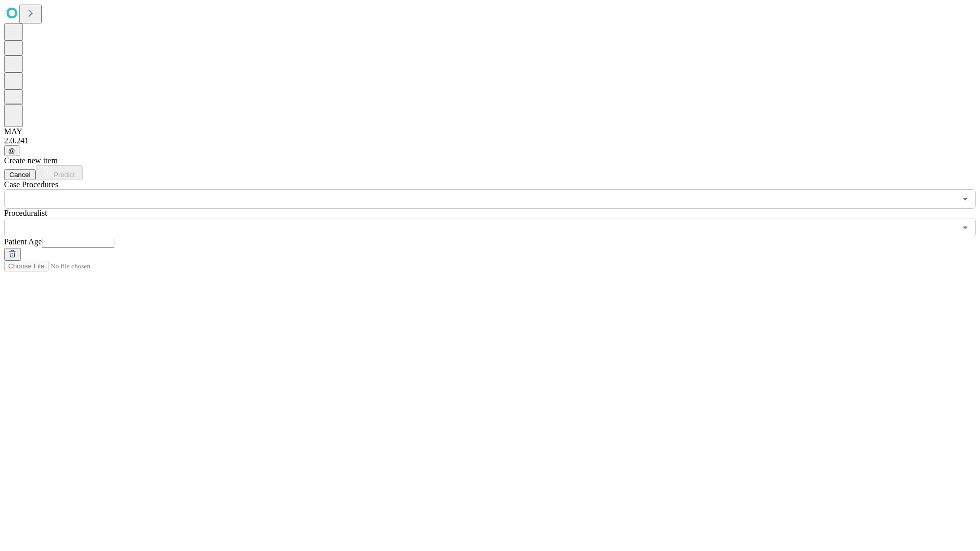 This screenshot has width=980, height=551. I want to click on span: Predict, so click(64, 174).